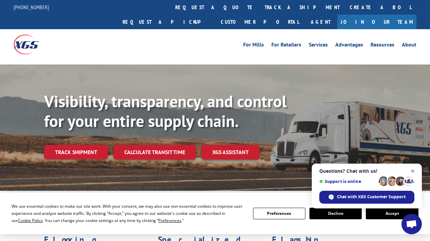 Image resolution: width=430 pixels, height=241 pixels. What do you see at coordinates (409, 46) in the screenshot?
I see `a: About` at bounding box center [409, 46].